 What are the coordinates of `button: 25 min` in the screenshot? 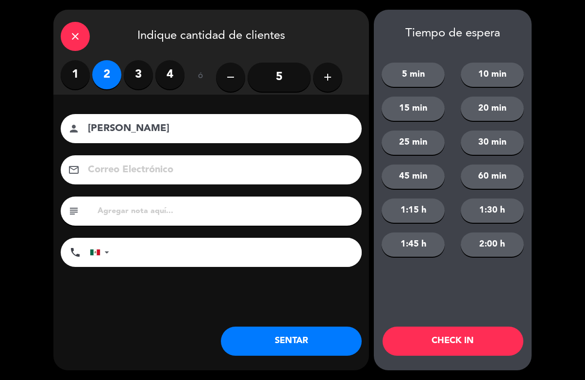 It's located at (413, 143).